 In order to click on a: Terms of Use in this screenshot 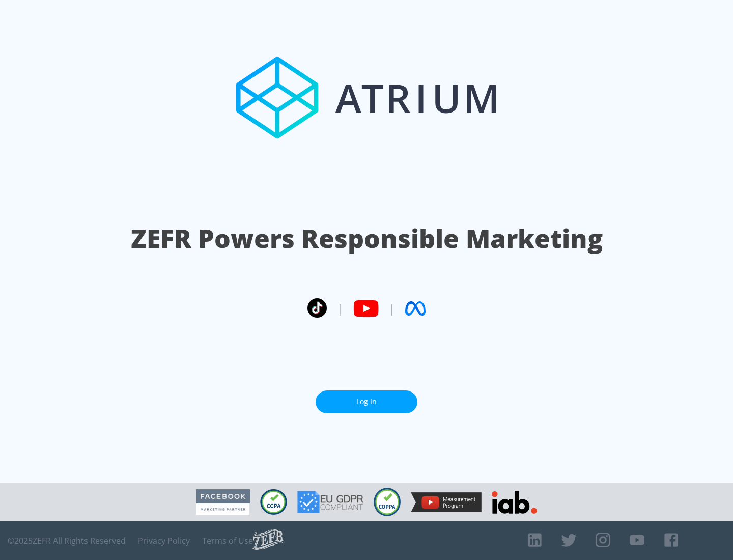, I will do `click(227, 541)`.